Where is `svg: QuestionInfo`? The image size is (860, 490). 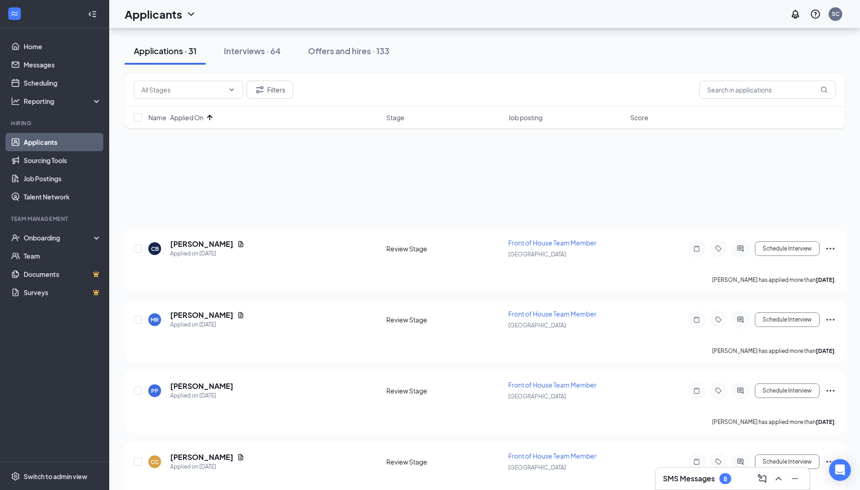
svg: QuestionInfo is located at coordinates (816, 14).